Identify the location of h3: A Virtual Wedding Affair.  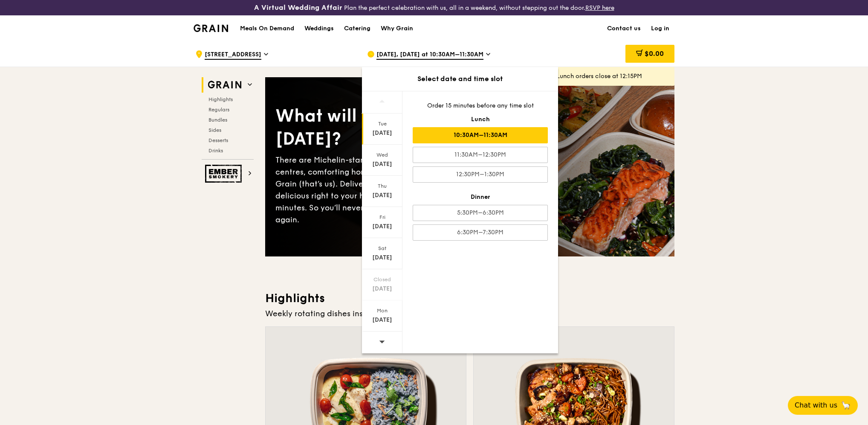
(298, 8).